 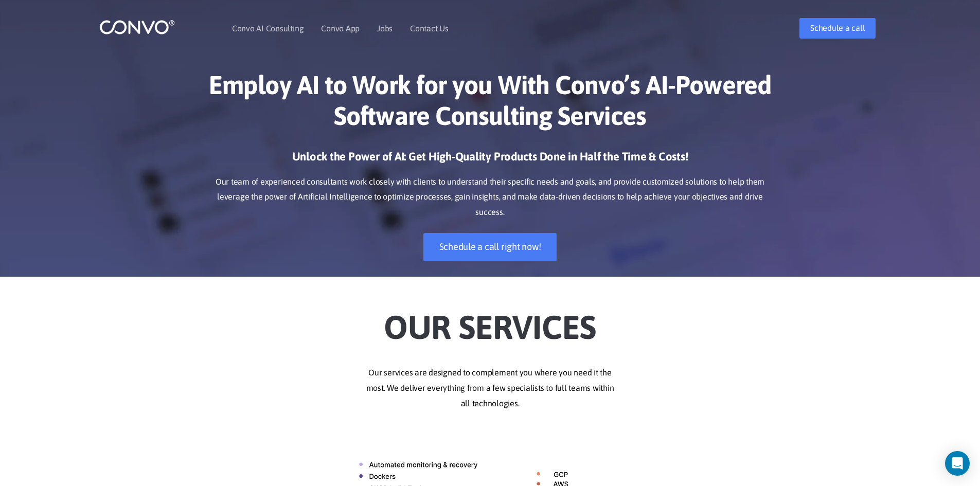 I want to click on div: Open Intercom Messenger, so click(x=957, y=463).